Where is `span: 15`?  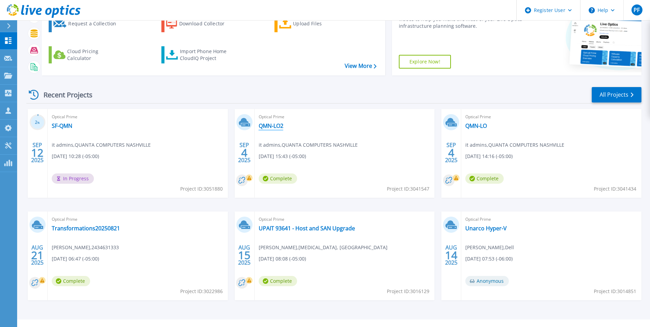
span: 15 is located at coordinates (244, 255).